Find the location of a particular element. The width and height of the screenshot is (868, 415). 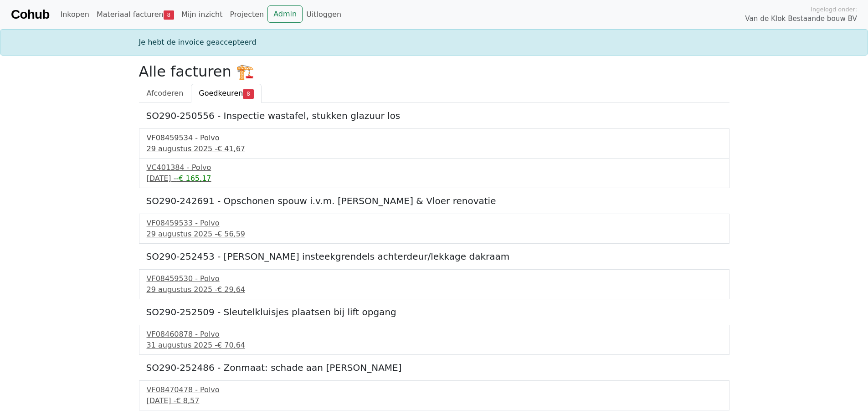

h5: SO290-252509 - Sleutelkluisjes plaatsen bij lift opgang is located at coordinates (434, 313).